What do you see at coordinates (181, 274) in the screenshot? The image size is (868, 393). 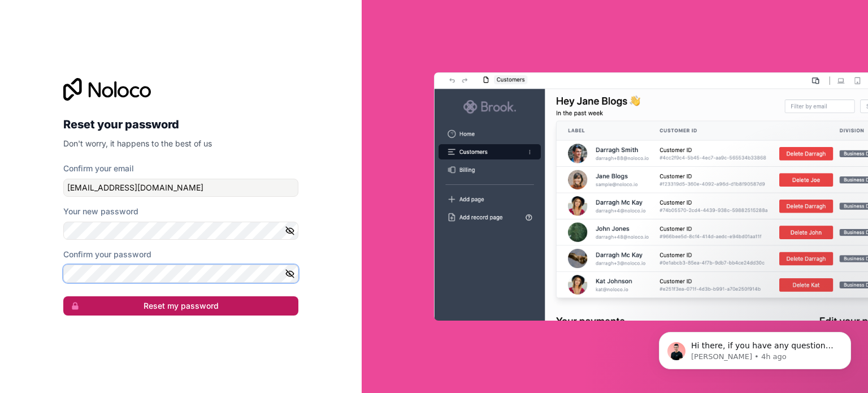 I see `input: Confirm password` at bounding box center [181, 274].